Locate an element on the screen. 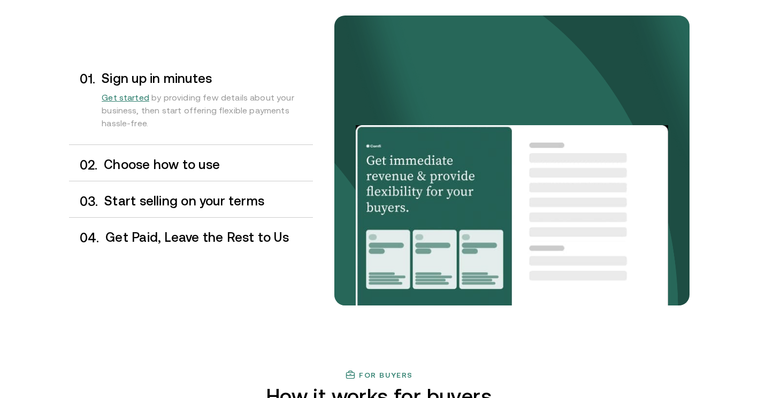 This screenshot has width=758, height=398. h3: Get Paid, Leave the Rest to Us is located at coordinates (209, 237).